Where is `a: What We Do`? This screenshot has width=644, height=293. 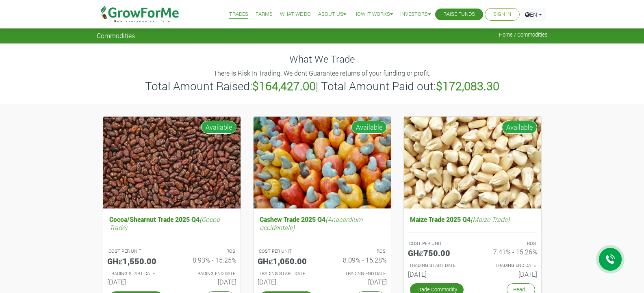 a: What We Do is located at coordinates (296, 14).